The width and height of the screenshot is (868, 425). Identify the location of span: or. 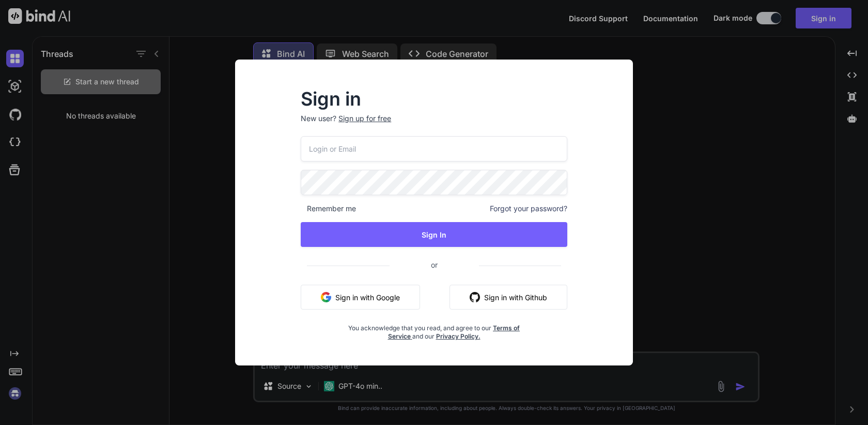
(434, 264).